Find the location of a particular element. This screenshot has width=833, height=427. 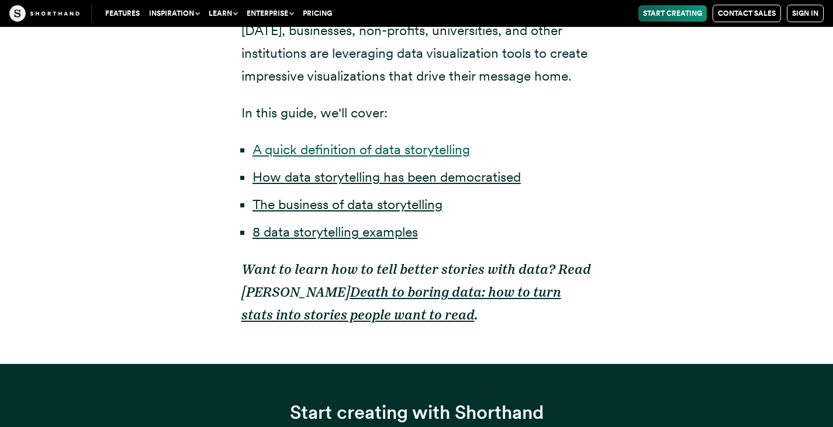

img: The Craft is located at coordinates (44, 13).